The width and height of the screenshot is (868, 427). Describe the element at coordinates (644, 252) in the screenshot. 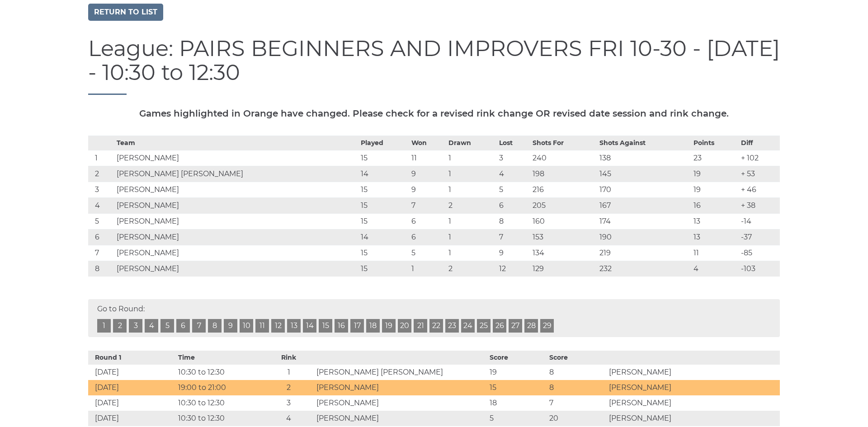

I see `td: 219` at that location.